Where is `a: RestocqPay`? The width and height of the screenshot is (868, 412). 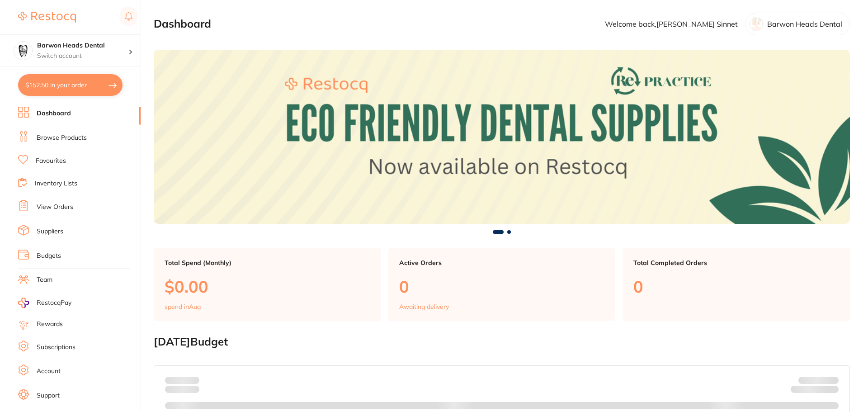 a: RestocqPay is located at coordinates (45, 303).